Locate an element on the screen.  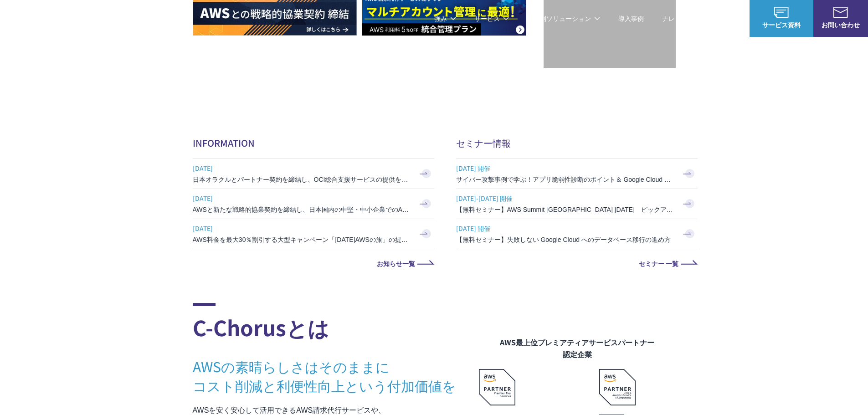
img: お問い合わせ is located at coordinates (841, 12).